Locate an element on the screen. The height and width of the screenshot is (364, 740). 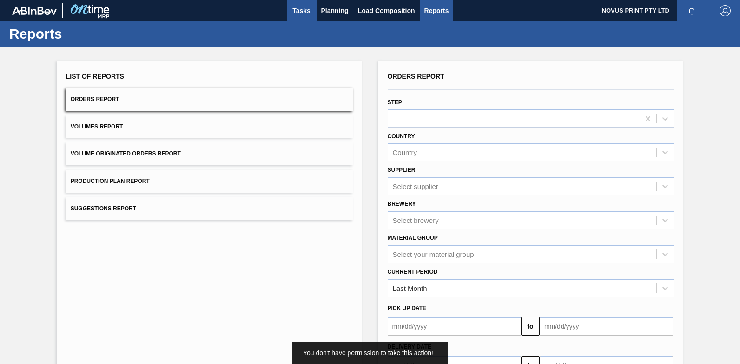
span: Production Plan Report is located at coordinates (110, 181).